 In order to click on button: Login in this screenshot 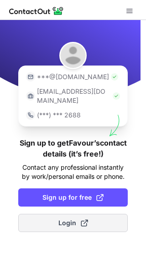, I will do `click(73, 223)`.